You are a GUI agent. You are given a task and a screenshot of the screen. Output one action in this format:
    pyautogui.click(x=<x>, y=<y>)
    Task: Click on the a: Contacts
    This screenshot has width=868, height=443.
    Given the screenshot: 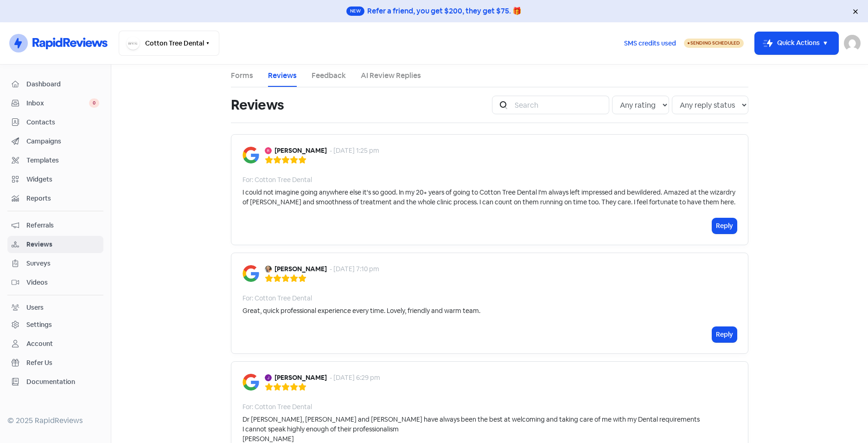 What is the action you would take?
    pyautogui.click(x=55, y=122)
    